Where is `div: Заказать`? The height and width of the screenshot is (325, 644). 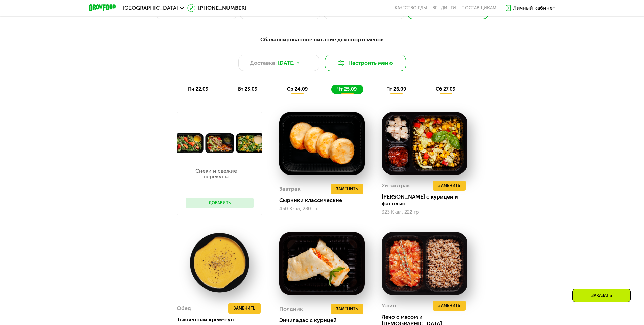 div: Заказать is located at coordinates (601, 296).